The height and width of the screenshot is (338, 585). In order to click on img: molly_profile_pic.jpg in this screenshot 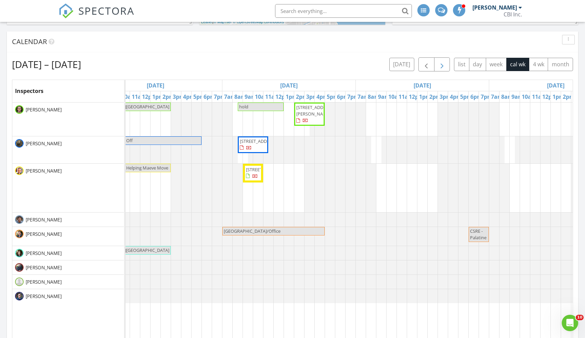, I will do `click(19, 253)`.